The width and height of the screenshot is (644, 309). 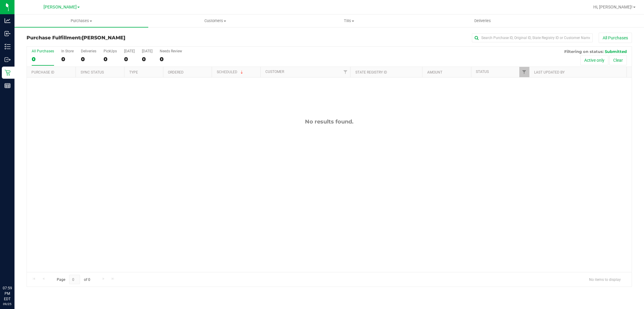 I want to click on a: Customer, so click(x=274, y=71).